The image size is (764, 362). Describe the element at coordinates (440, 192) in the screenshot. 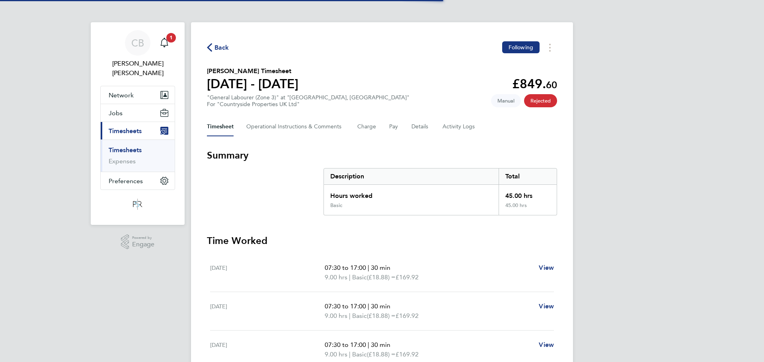

I see `div: Summary` at that location.